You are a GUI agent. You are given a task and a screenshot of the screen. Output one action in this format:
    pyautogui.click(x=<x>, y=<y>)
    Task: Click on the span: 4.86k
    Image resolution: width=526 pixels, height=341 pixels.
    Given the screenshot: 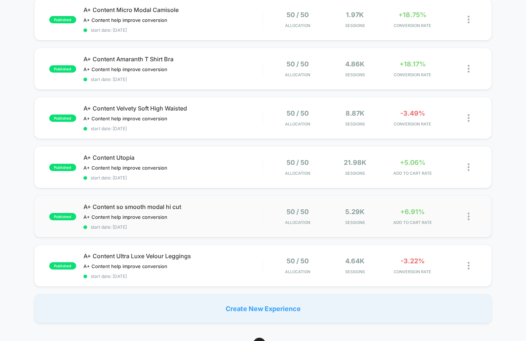 What is the action you would take?
    pyautogui.click(x=354, y=64)
    